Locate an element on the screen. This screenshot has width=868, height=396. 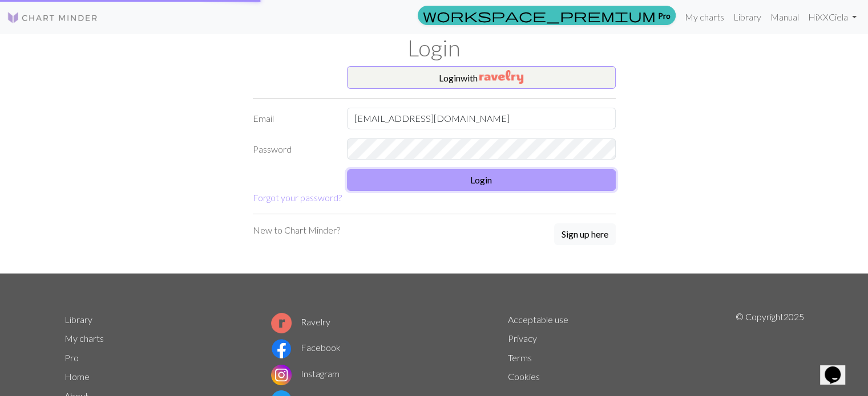
a: Privacy is located at coordinates (522, 338).